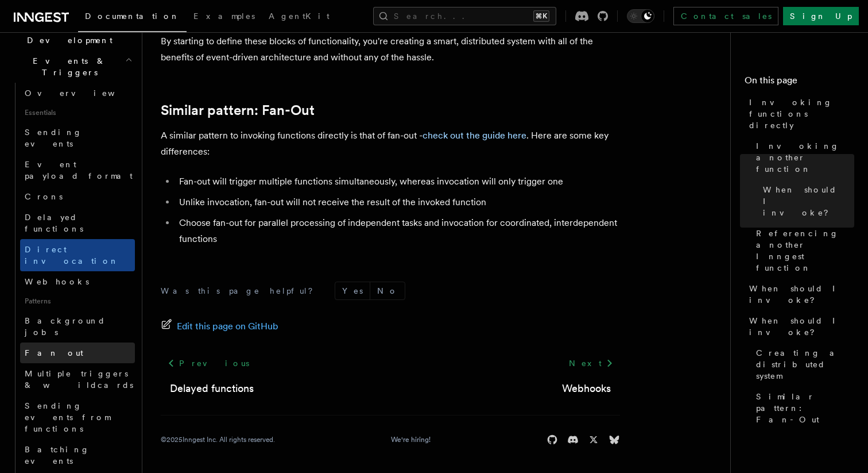 The width and height of the screenshot is (868, 473). What do you see at coordinates (299, 16) in the screenshot?
I see `span: AgentKit` at bounding box center [299, 16].